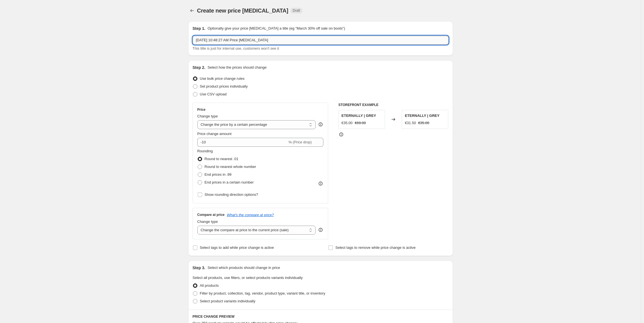 This screenshot has width=644, height=323. Describe the element at coordinates (192, 10) in the screenshot. I see `button: Price change jobs` at that location.